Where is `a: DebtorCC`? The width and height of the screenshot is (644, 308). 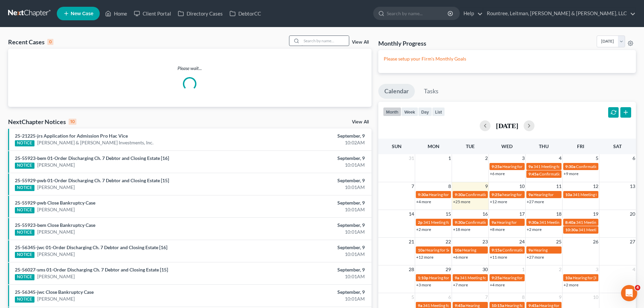 a: DebtorCC is located at coordinates (245, 13).